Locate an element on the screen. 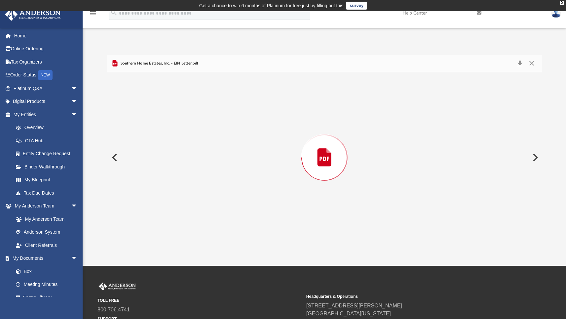 This screenshot has width=566, height=319. a: Online Ordering is located at coordinates (46, 49).